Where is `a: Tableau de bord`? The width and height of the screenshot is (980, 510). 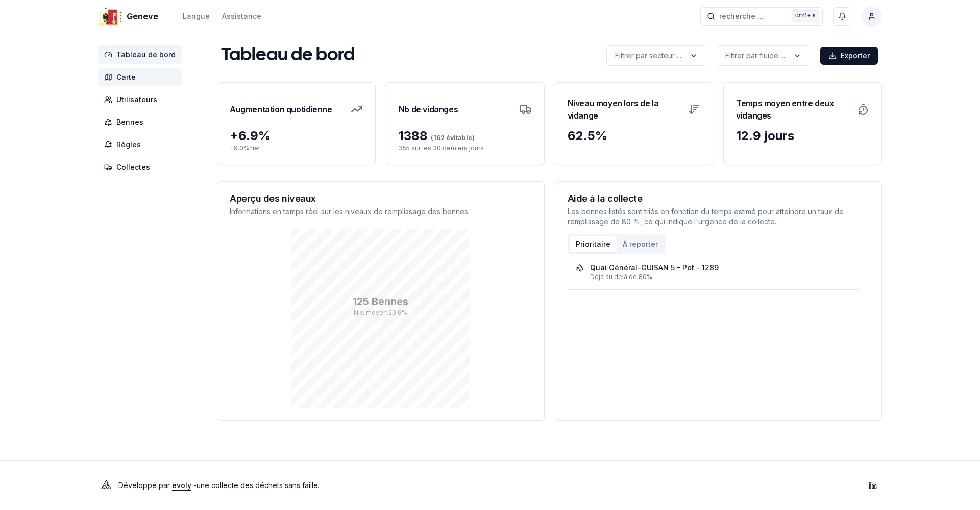 a: Tableau de bord is located at coordinates (142, 54).